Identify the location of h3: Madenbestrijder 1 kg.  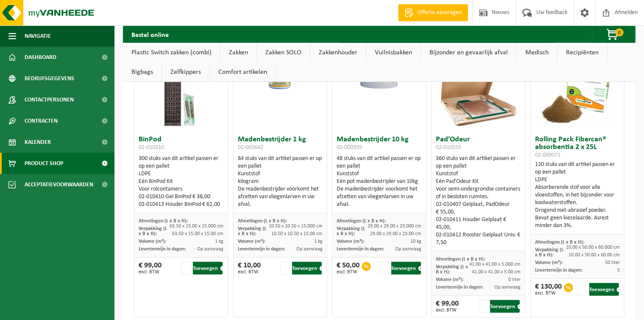
(280, 144).